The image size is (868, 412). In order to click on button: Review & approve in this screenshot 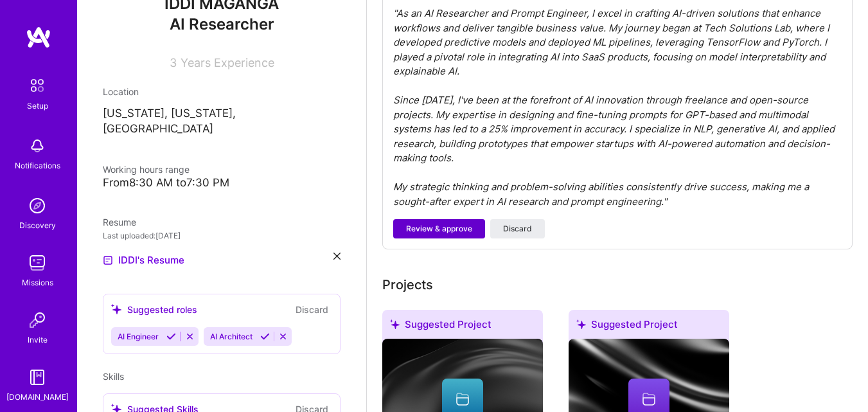, I will do `click(439, 229)`.